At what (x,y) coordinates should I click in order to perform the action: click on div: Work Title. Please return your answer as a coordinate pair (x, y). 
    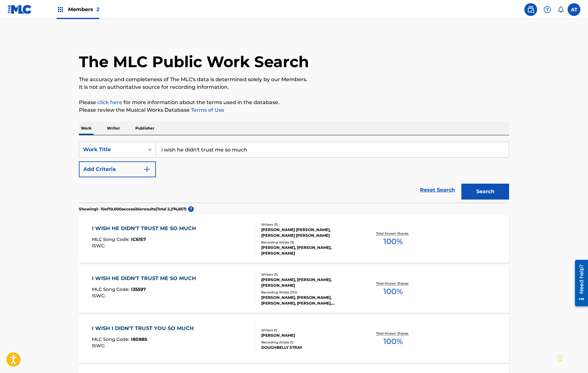
    Looking at the image, I should click on (111, 150).